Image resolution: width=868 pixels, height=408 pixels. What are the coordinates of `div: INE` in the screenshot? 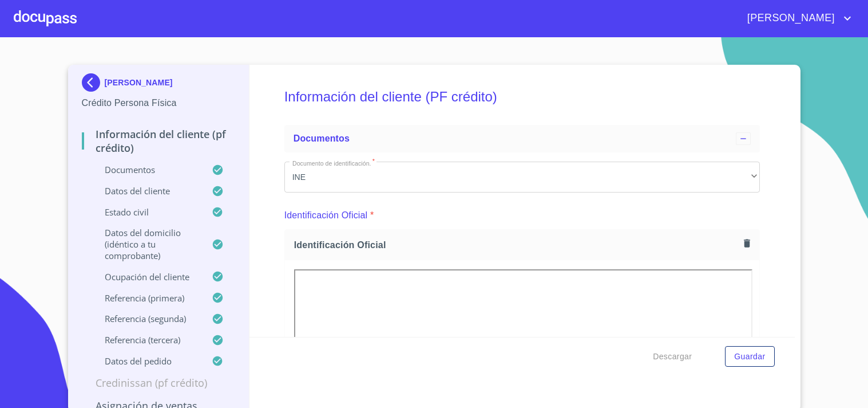 It's located at (522, 177).